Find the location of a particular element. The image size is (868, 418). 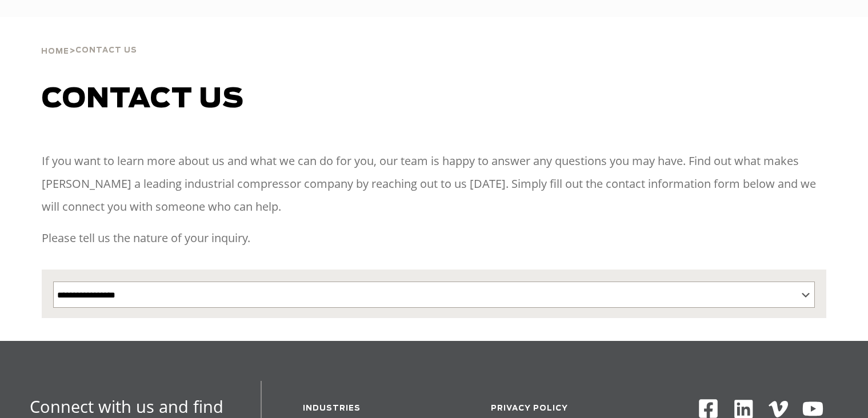

a: Home is located at coordinates (55, 51).